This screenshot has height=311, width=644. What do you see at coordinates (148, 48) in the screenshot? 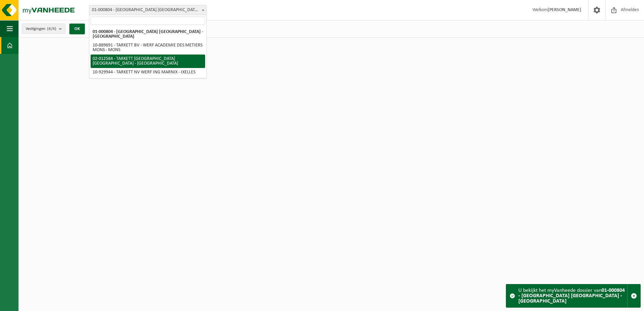
I see `li: 10-889691 - TARKETT BV - WERF ACADEMIE DES METIERS MONS - MONS` at bounding box center [148, 48].